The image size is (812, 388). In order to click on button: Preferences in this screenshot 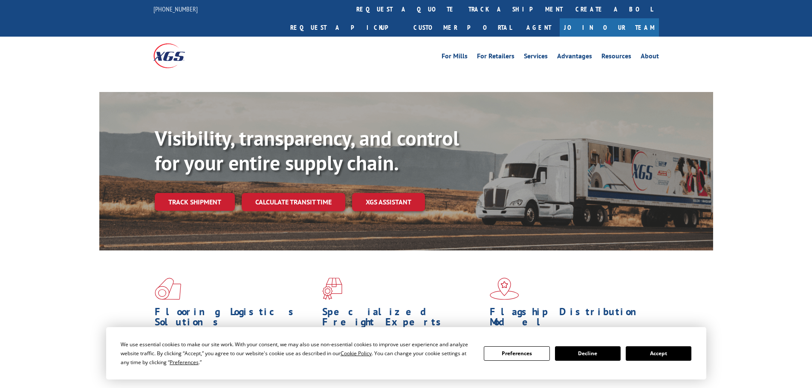, I will do `click(517, 354)`.